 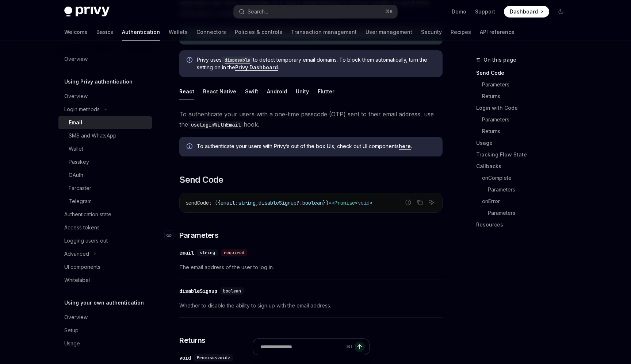 What do you see at coordinates (525, 108) in the screenshot?
I see `a: Login with Code` at bounding box center [525, 108].